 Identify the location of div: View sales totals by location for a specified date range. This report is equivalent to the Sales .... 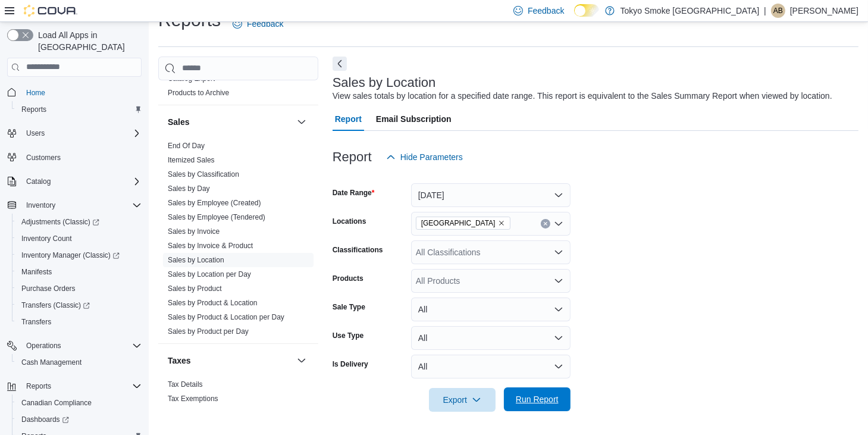
(582, 96).